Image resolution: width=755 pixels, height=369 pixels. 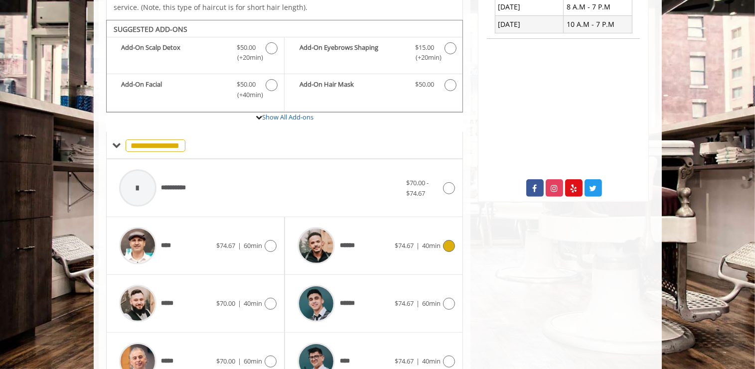 What do you see at coordinates (195, 54) in the screenshot?
I see `label: Add-On Scalp Detox` at bounding box center [195, 54].